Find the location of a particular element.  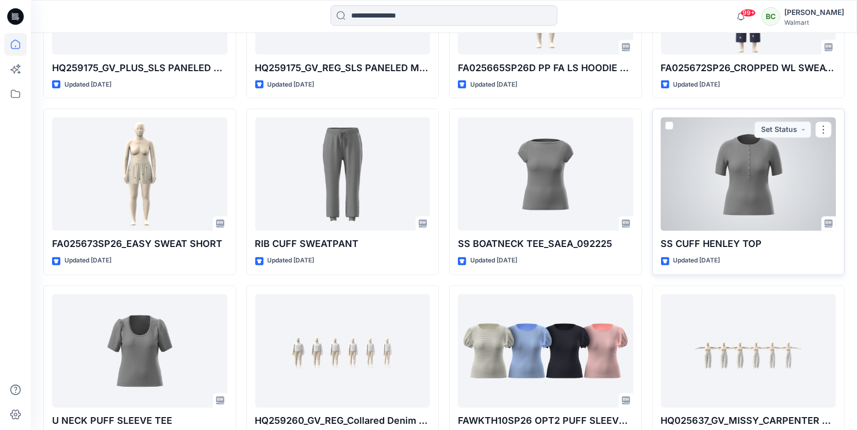

a: HQ025637_GV_MISSY_CARPENTER BARREL JEAN is located at coordinates (748, 351).